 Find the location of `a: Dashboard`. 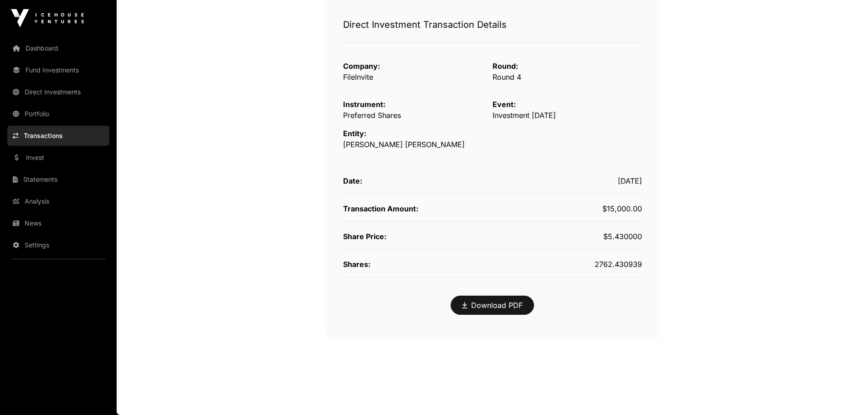

a: Dashboard is located at coordinates (58, 48).